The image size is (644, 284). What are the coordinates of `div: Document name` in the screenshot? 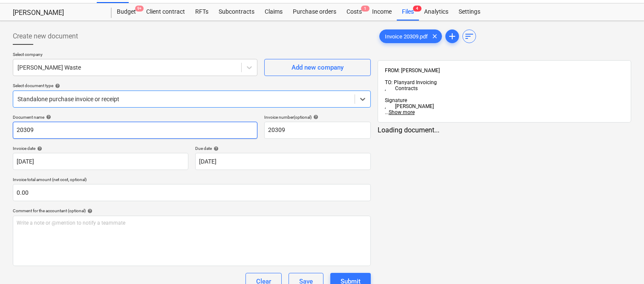 It's located at (135, 117).